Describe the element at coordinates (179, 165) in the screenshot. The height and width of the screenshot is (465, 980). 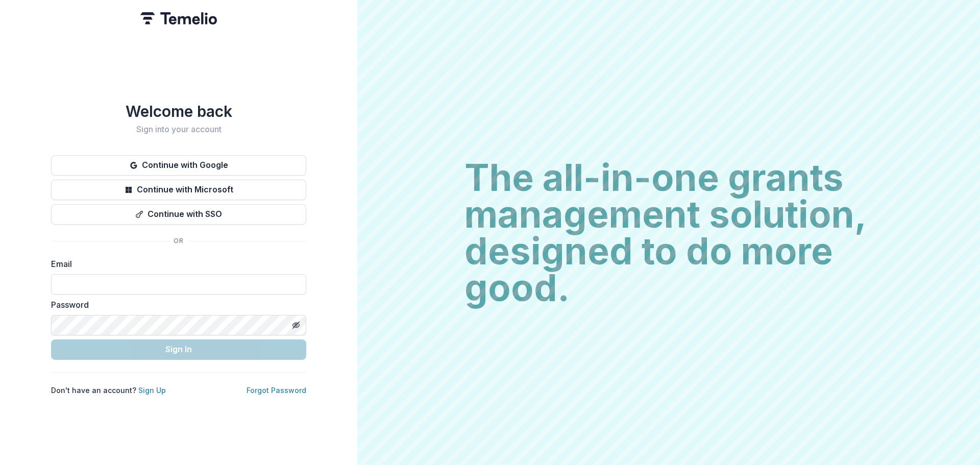
I see `button: Continue with Google` at that location.